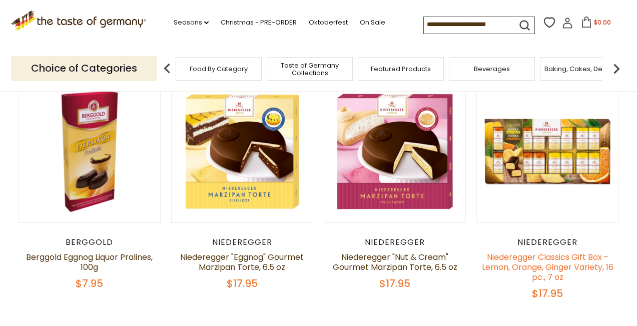 This screenshot has width=637, height=326. What do you see at coordinates (310, 69) in the screenshot?
I see `span: Taste of Germany Collections` at bounding box center [310, 69].